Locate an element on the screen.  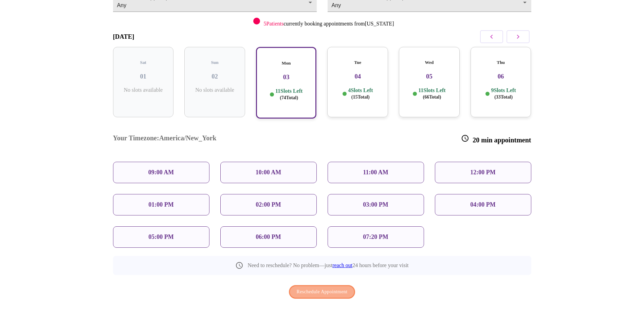
p: 06:00 PM is located at coordinates (268, 236).